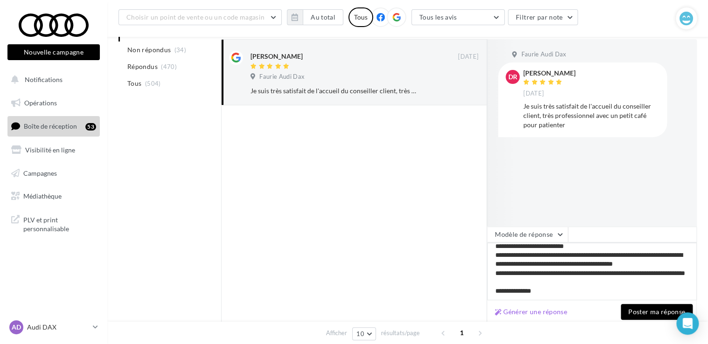  I want to click on a: Opérations, so click(54, 103).